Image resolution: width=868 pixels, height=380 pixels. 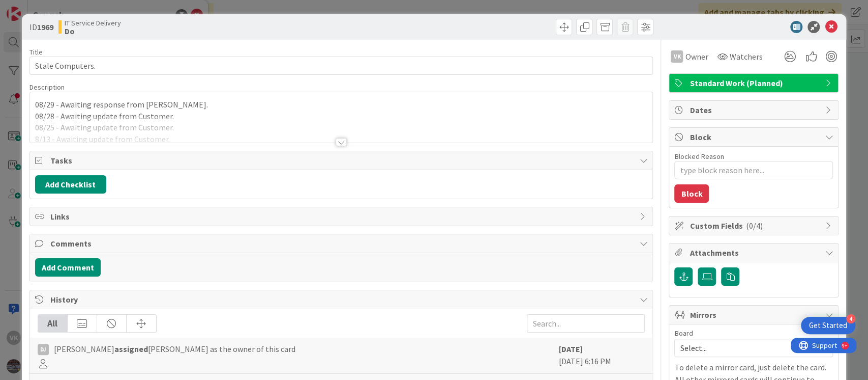 What do you see at coordinates (45, 27) in the screenshot?
I see `b: 1969` at bounding box center [45, 27].